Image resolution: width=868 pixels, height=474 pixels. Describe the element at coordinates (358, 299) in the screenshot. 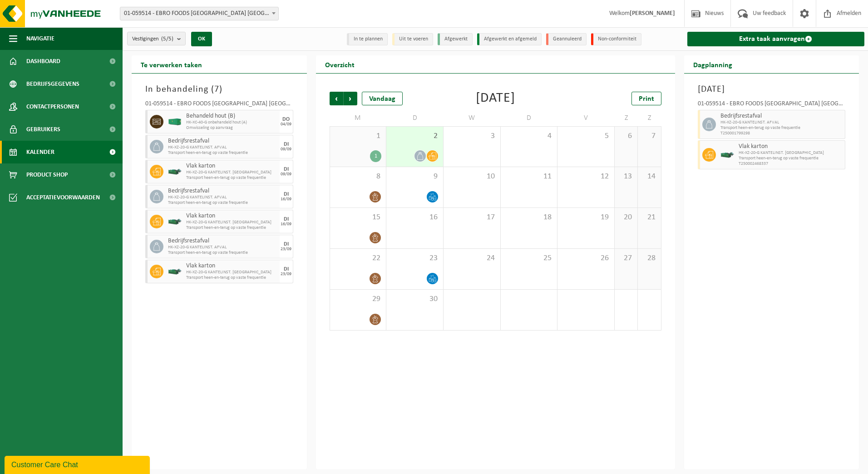

I see `span: 29` at that location.